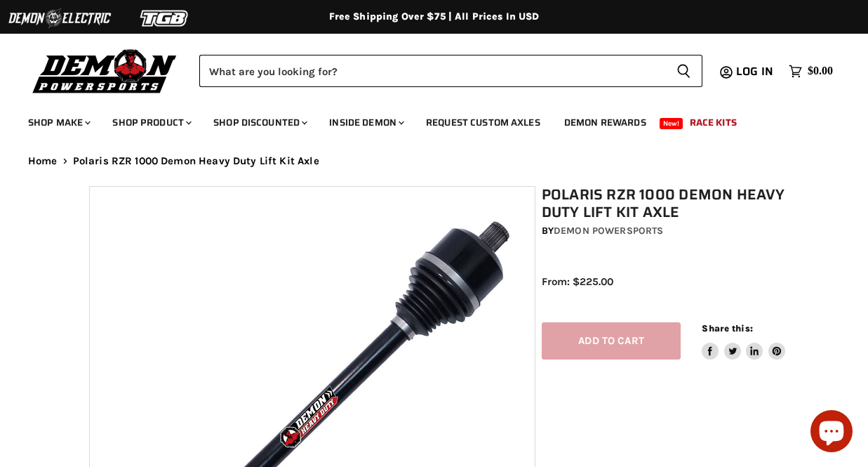 This screenshot has height=467, width=868. Describe the element at coordinates (60, 18) in the screenshot. I see `img: Demon Electric Logo 2` at that location.